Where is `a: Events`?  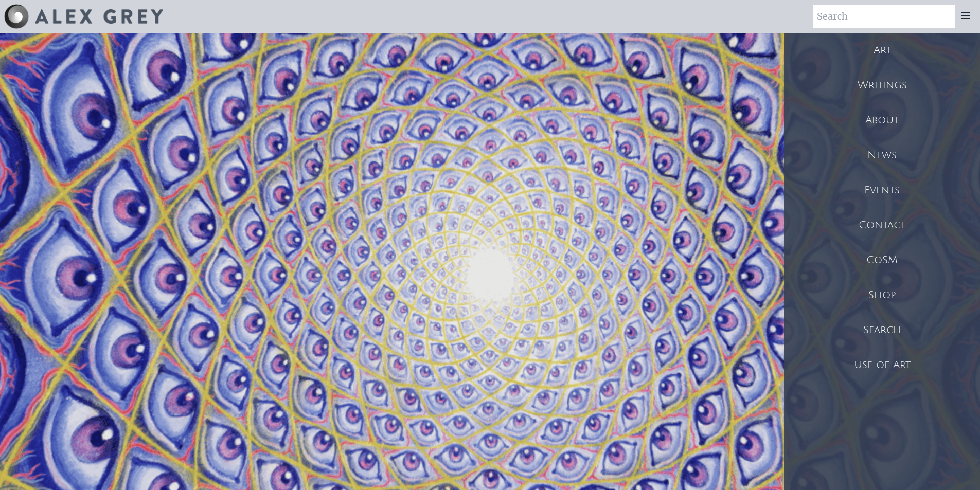
a: Events is located at coordinates (882, 190).